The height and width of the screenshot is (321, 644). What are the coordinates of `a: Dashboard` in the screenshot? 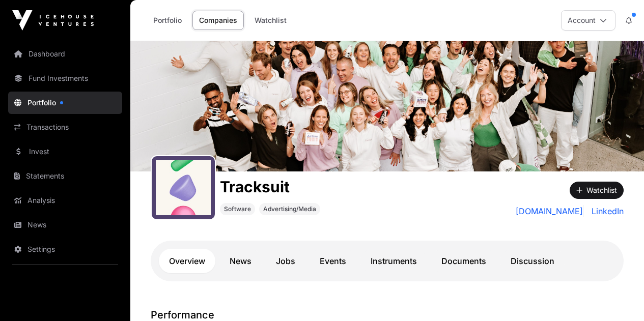 It's located at (65, 54).